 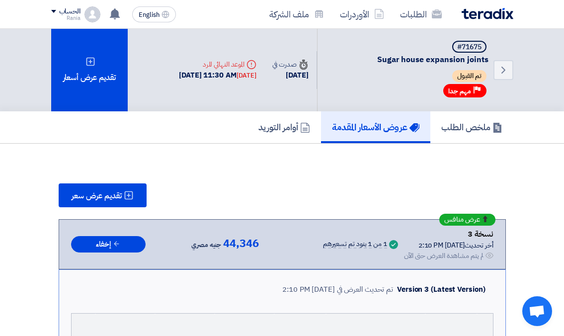 I want to click on div: تقديم عرض أسعار, so click(x=89, y=70).